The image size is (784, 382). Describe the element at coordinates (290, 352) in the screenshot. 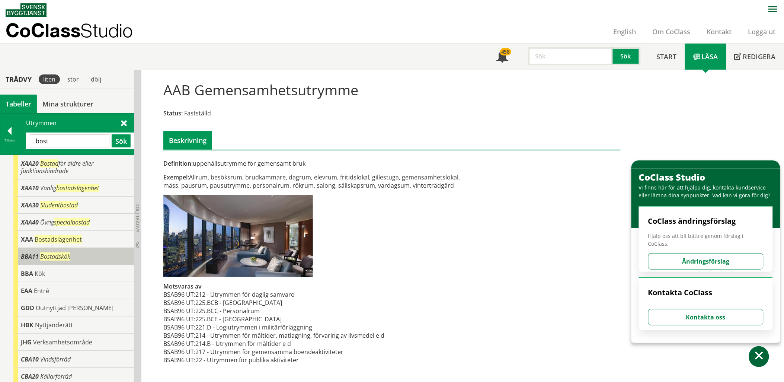

I see `td: 217 - Utrymmen för gemensamma boendeaktiviteter` at that location.